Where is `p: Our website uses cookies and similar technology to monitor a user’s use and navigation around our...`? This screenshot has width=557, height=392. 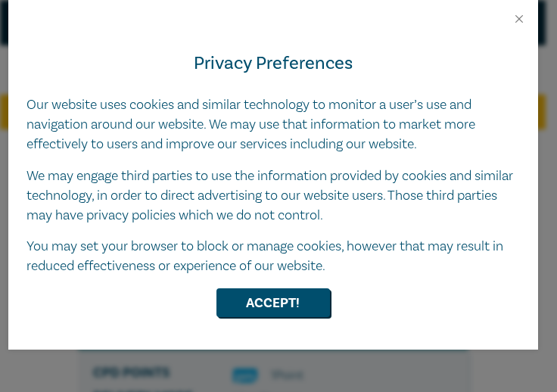
p: Our website uses cookies and similar technology to monitor a user’s use and navigation around our... is located at coordinates (273, 125).